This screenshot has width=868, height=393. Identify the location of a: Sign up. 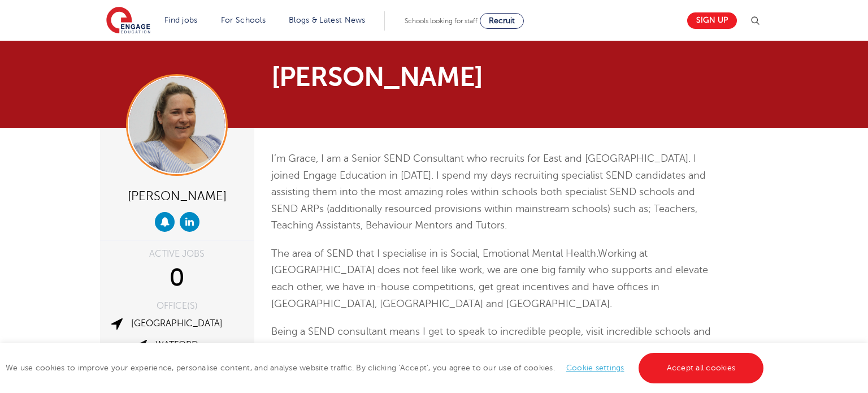
(712, 20).